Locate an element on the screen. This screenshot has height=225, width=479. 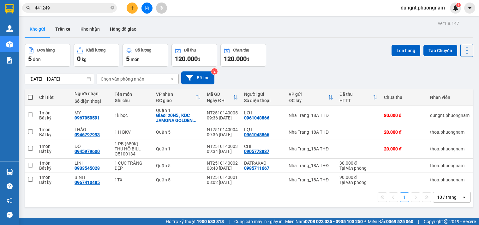
div: 0945979600 is located at coordinates (87, 151).